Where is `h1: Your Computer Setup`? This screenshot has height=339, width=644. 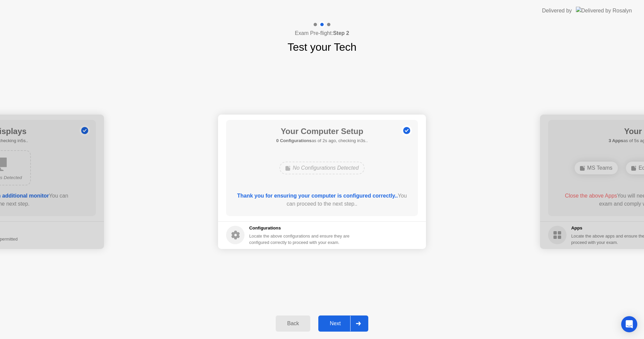
h1: Your Computer Setup is located at coordinates (322, 131).